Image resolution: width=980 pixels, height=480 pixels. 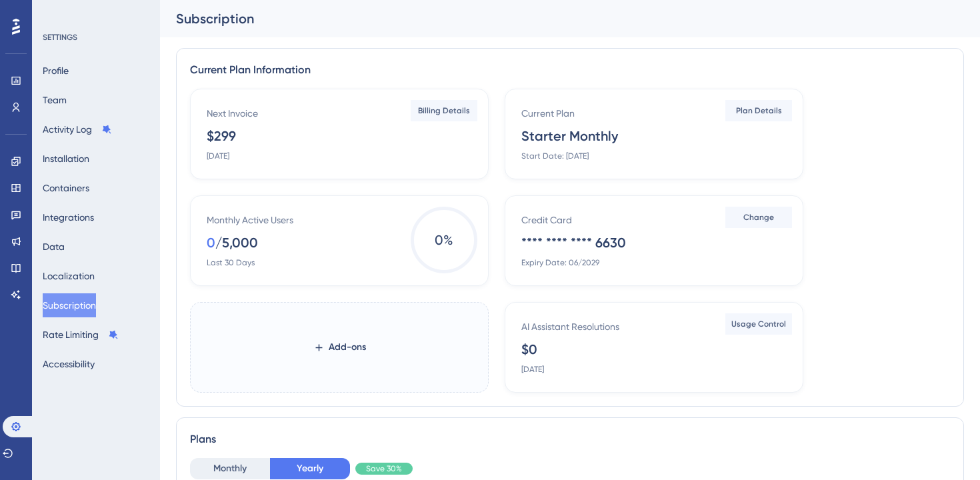 What do you see at coordinates (237, 243) in the screenshot?
I see `div: / 5,000` at bounding box center [237, 243].